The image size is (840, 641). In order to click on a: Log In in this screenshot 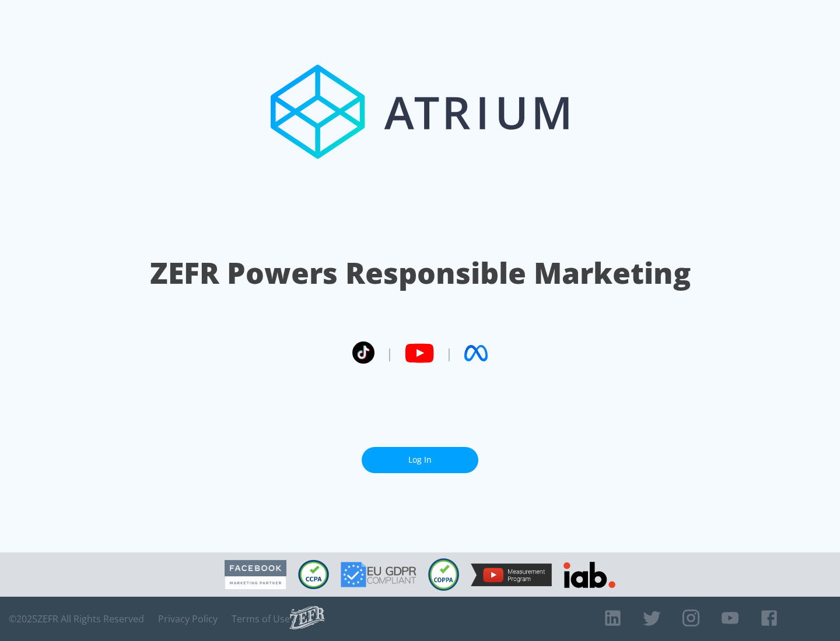, I will do `click(420, 460)`.